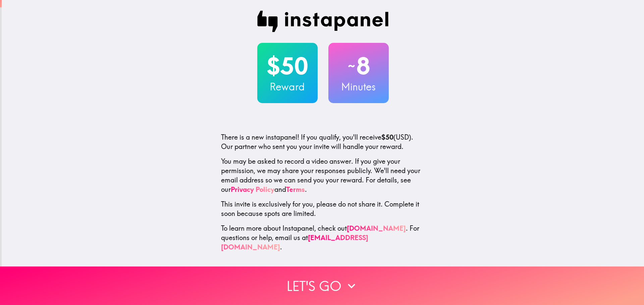  What do you see at coordinates (388, 137) in the screenshot?
I see `b: $50` at bounding box center [388, 137].